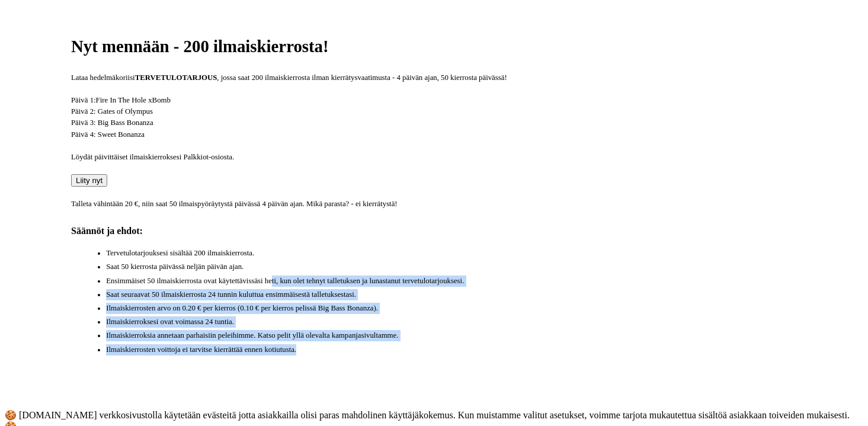  Describe the element at coordinates (451, 350) in the screenshot. I see `li: Ilmaiskierrosten voittoja ei tarvitse kierrättää ennen kotiutusta.` at that location.